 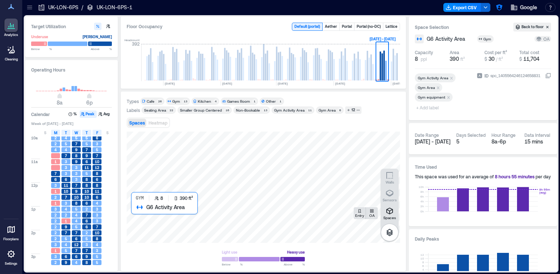 I want to click on span: 11a, so click(x=34, y=161).